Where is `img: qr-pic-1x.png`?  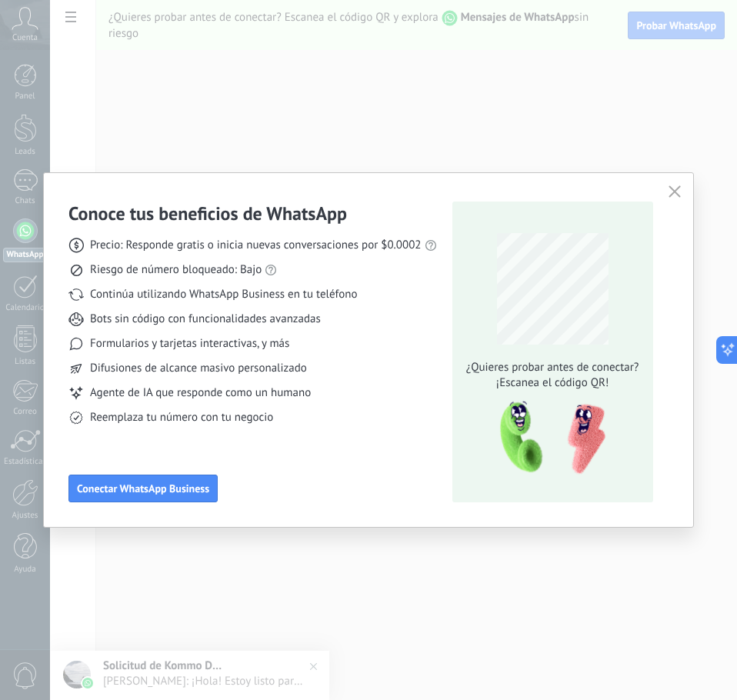 img: qr-pic-1x.png is located at coordinates (548, 437).